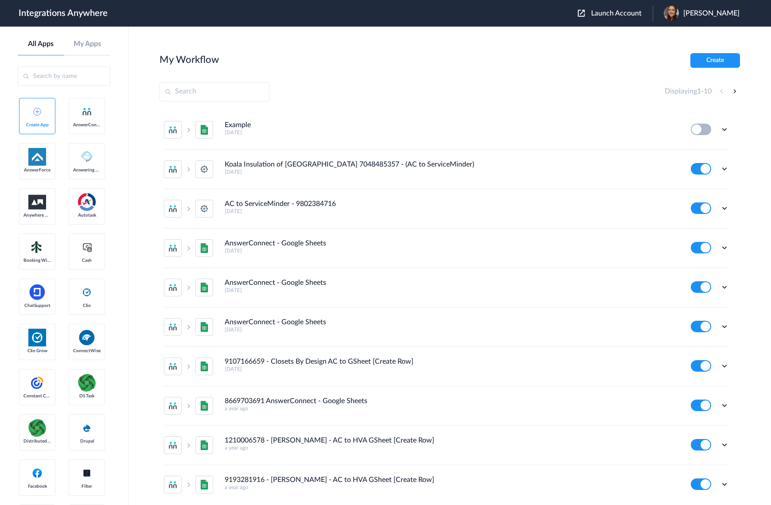  I want to click on a: My Apps, so click(87, 44).